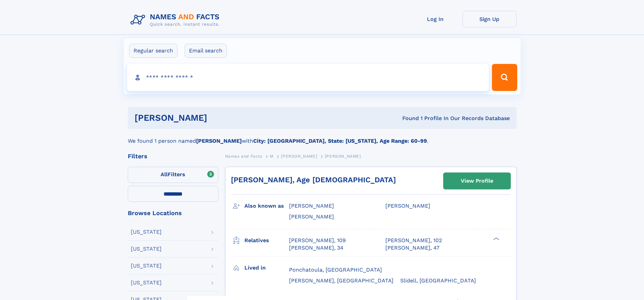 This screenshot has width=644, height=300. What do you see at coordinates (322, 137) in the screenshot?
I see `div: We found 1 person named with .` at bounding box center [322, 137].